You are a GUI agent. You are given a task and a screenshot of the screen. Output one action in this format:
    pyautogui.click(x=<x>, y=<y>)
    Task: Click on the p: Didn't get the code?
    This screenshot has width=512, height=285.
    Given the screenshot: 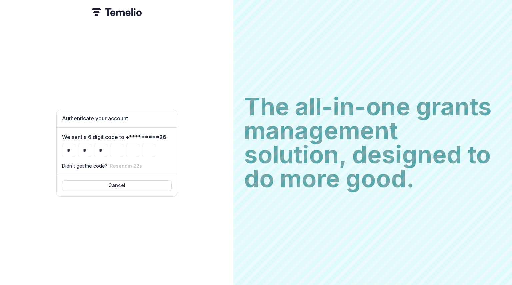 What is the action you would take?
    pyautogui.click(x=85, y=166)
    